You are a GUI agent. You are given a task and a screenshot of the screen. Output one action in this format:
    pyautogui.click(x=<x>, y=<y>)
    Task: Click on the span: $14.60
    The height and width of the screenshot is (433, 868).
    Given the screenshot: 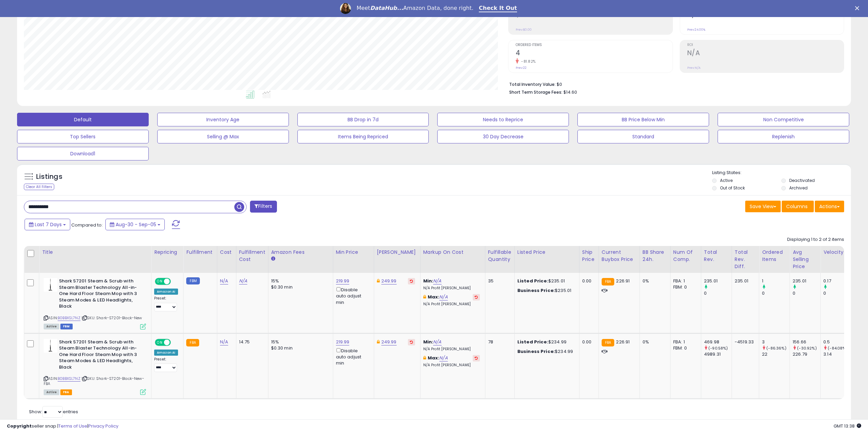 What is the action you would take?
    pyautogui.click(x=571, y=92)
    